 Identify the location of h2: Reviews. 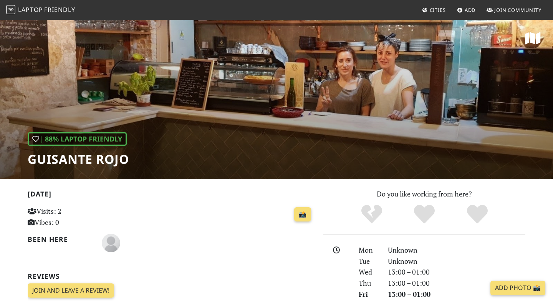
(171, 276).